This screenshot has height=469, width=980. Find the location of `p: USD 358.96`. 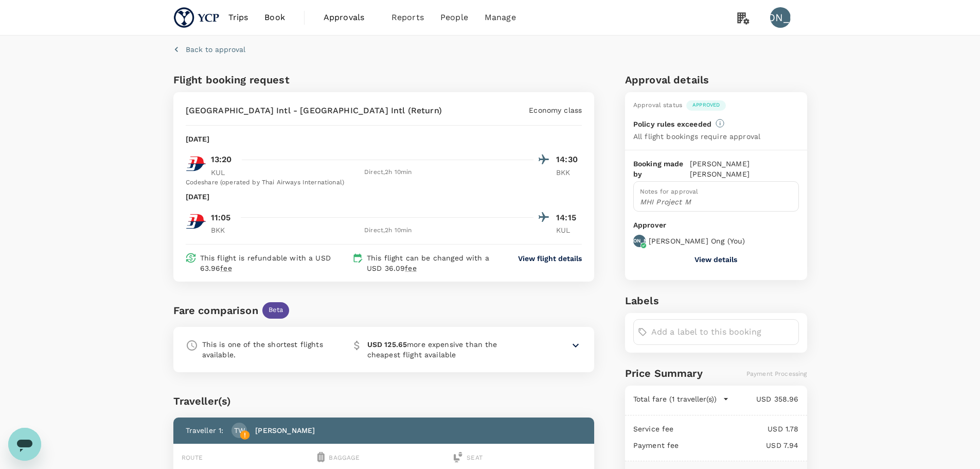

p: USD 358.96 is located at coordinates (764, 399).